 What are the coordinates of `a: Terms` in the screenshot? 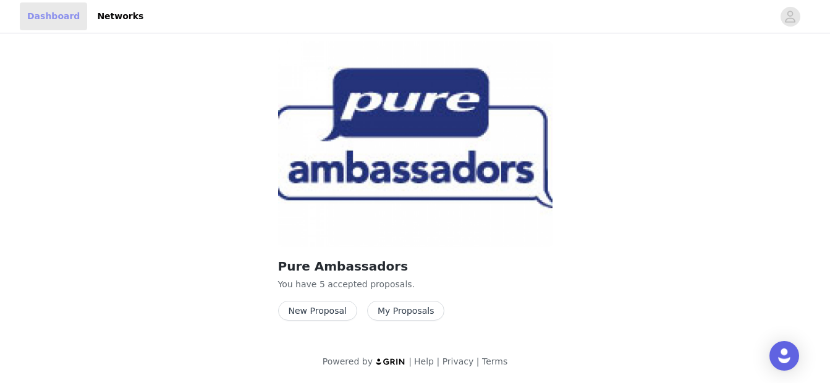 It's located at (494, 362).